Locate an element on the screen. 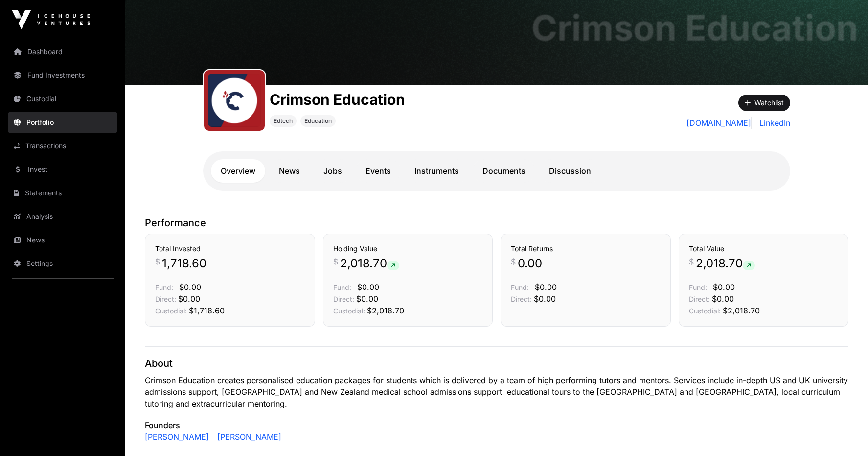  a: Instruments is located at coordinates (436, 171).